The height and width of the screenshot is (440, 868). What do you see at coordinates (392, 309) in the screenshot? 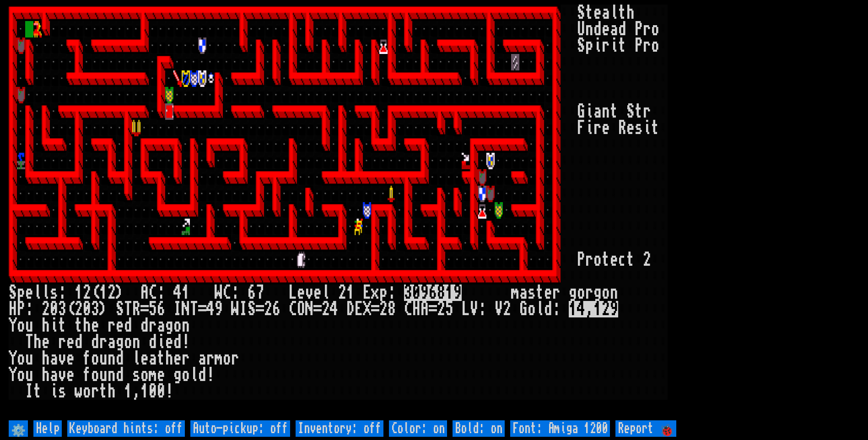
I see `div: 8` at bounding box center [392, 309].